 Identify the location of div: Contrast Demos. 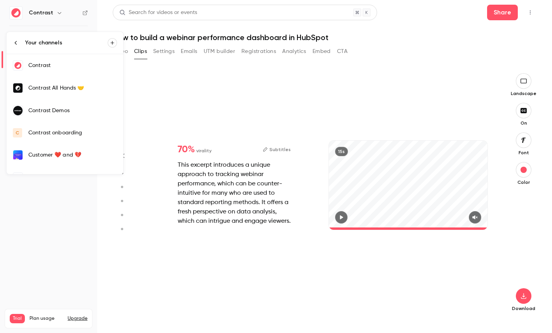
(73, 110).